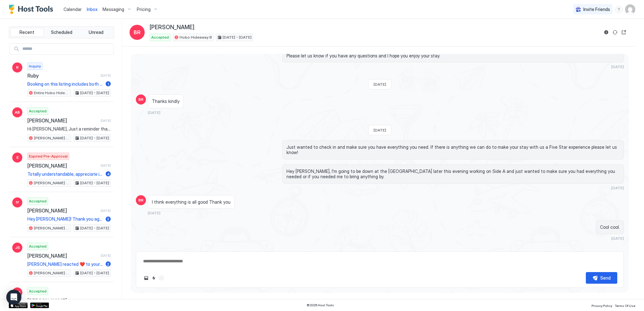  What do you see at coordinates (18, 306) in the screenshot?
I see `div: App Store` at bounding box center [18, 306].